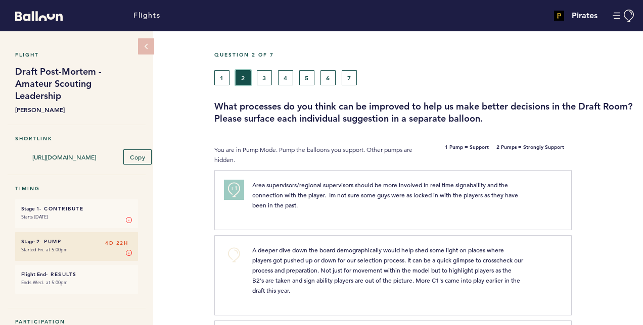  I want to click on b: 1 Pump = Support, so click(466, 155).